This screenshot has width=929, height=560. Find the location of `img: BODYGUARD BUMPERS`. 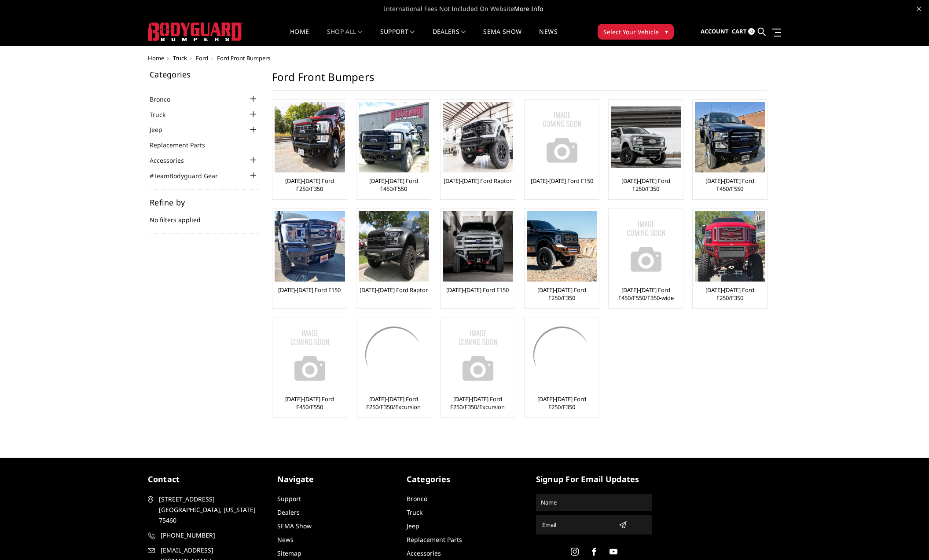

img: BODYGUARD BUMPERS is located at coordinates (194, 32).